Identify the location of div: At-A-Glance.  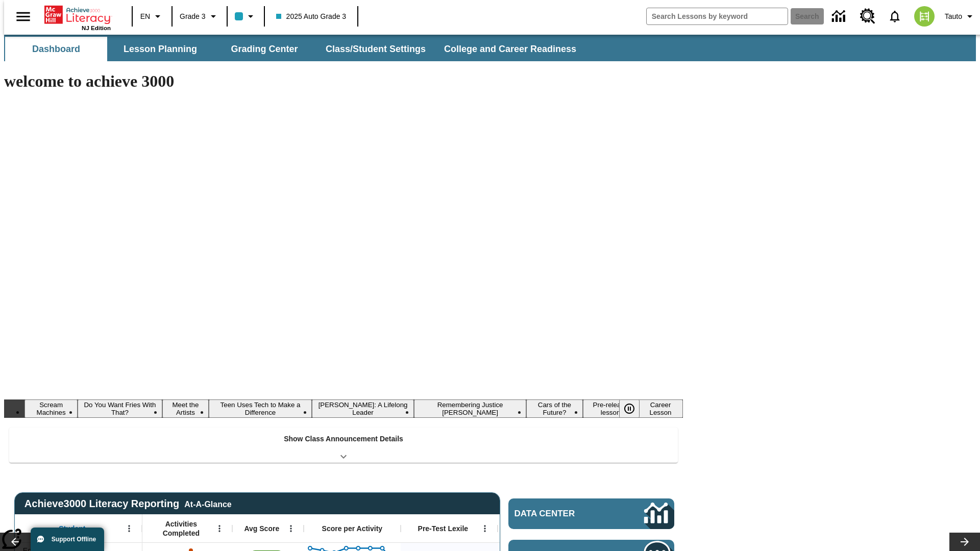
(208, 503).